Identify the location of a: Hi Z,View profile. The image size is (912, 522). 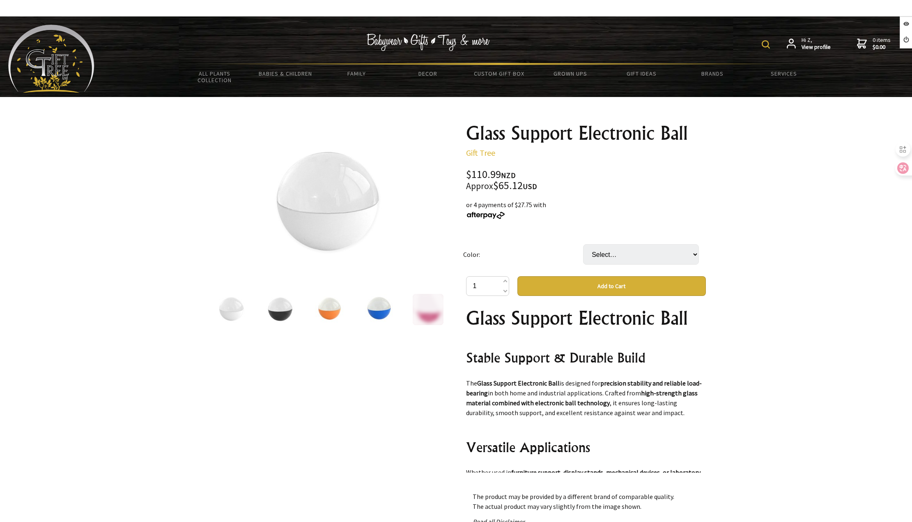
(809, 44).